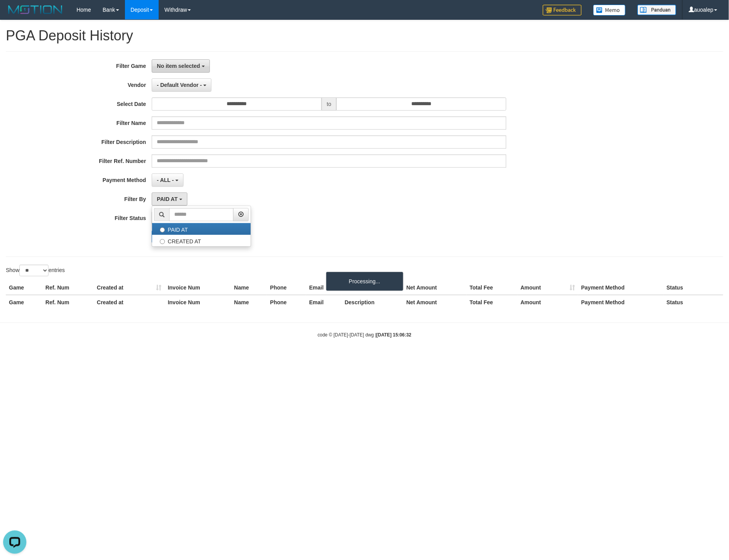 The height and width of the screenshot is (560, 729). Describe the element at coordinates (162, 230) in the screenshot. I see `input: PAID AT` at that location.